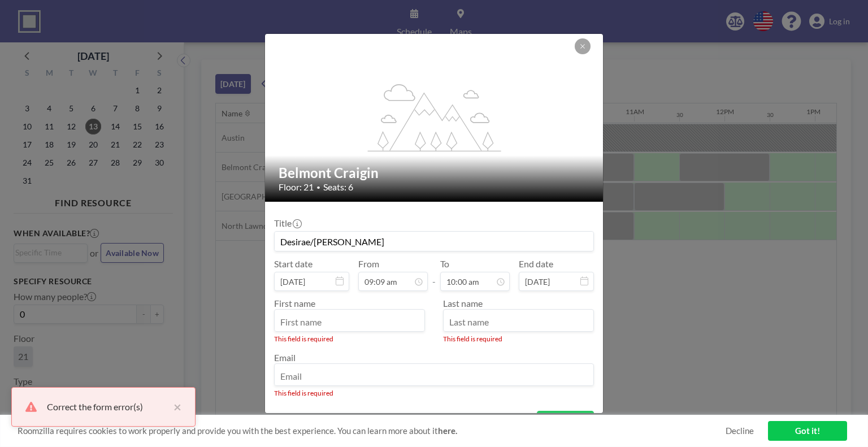 The width and height of the screenshot is (868, 447). Describe the element at coordinates (296, 187) in the screenshot. I see `span: Floor: 21` at that location.